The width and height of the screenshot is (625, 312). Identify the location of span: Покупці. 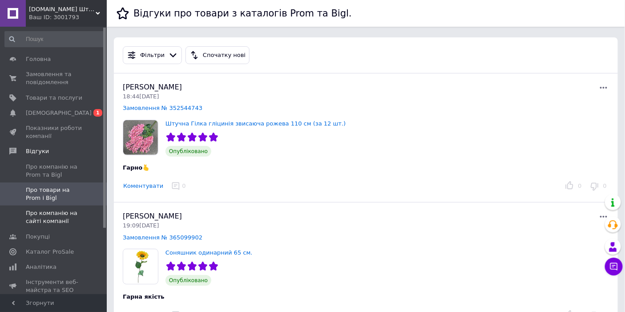
(38, 237).